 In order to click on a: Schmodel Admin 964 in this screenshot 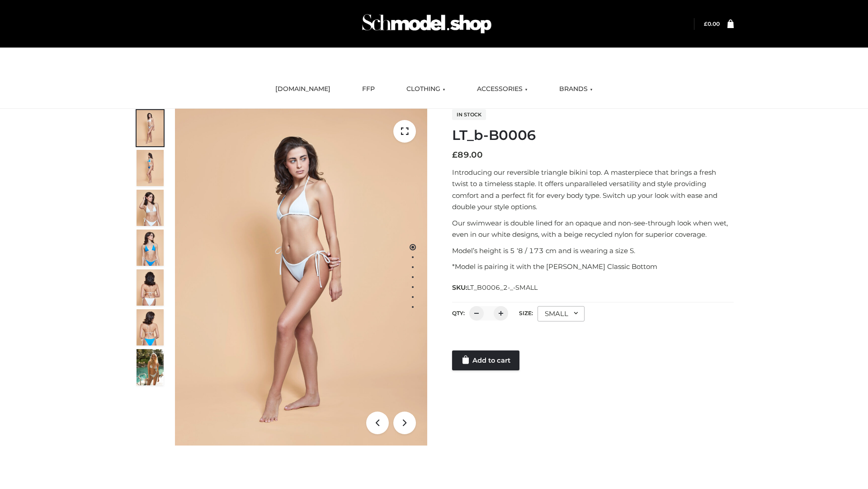, I will do `click(427, 24)`.